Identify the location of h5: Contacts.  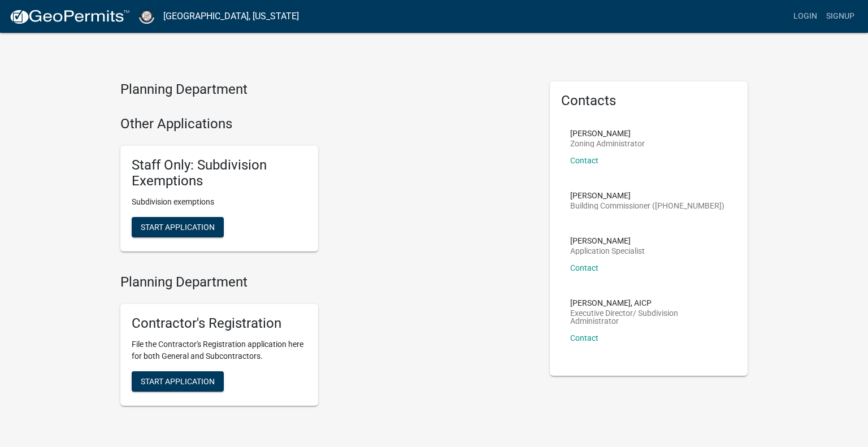
(648, 101).